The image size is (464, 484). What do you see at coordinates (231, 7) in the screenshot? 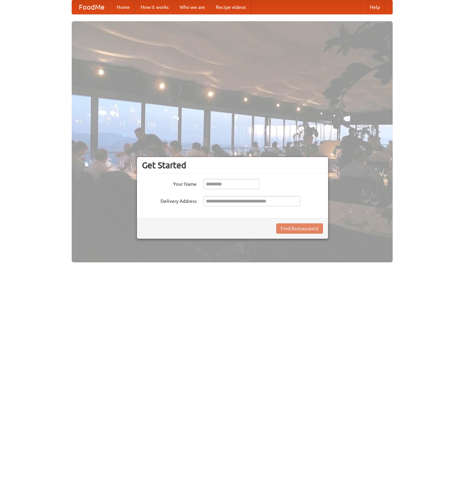
I see `a: Recipe videos` at bounding box center [231, 7].